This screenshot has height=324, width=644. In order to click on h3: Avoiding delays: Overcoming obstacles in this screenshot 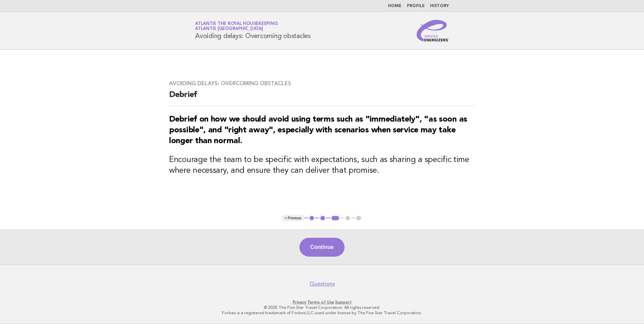, I will do `click(322, 83)`.